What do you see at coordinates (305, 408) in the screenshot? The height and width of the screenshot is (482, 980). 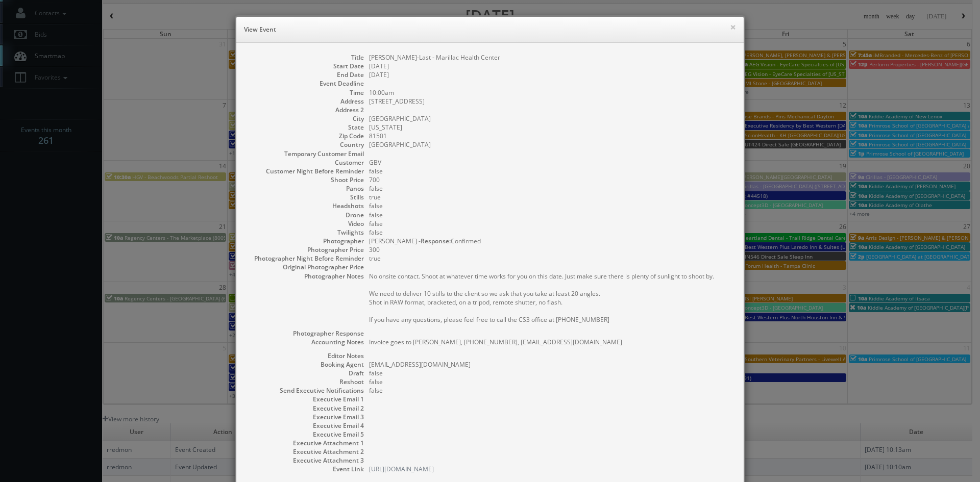 I see `dt: Executive Email 2` at bounding box center [305, 408].